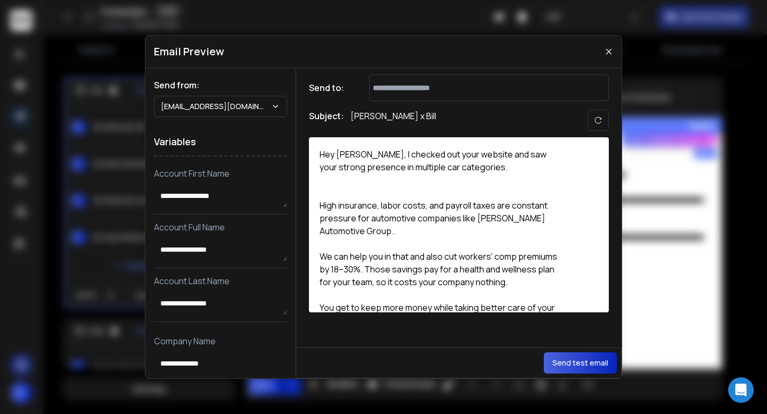 This screenshot has width=767, height=414. I want to click on h1: Email Preview, so click(189, 52).